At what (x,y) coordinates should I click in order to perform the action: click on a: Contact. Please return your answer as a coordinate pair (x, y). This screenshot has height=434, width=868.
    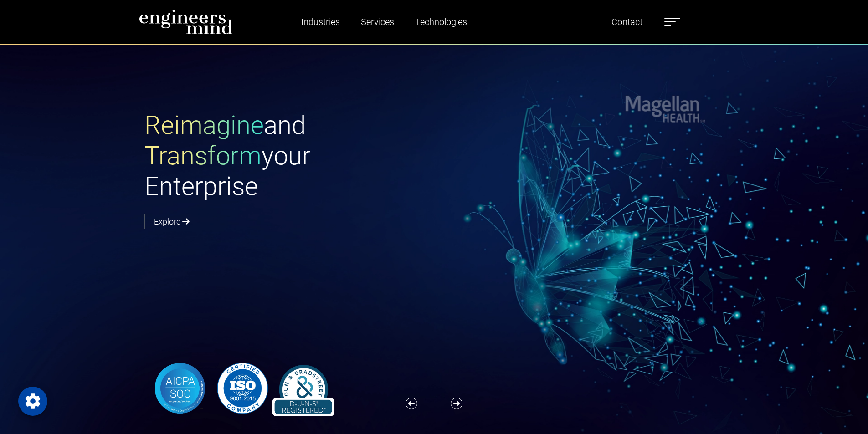
    Looking at the image, I should click on (627, 22).